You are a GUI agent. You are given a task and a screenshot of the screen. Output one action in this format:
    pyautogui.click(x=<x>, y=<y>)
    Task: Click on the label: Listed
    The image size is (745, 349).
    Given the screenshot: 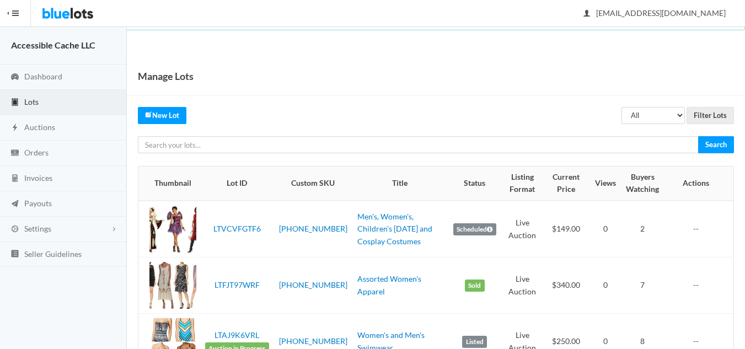 What is the action you would take?
    pyautogui.click(x=474, y=342)
    